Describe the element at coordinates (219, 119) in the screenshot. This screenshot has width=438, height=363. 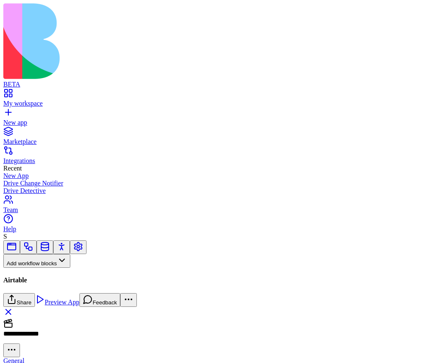
I see `a: New app` at that location.